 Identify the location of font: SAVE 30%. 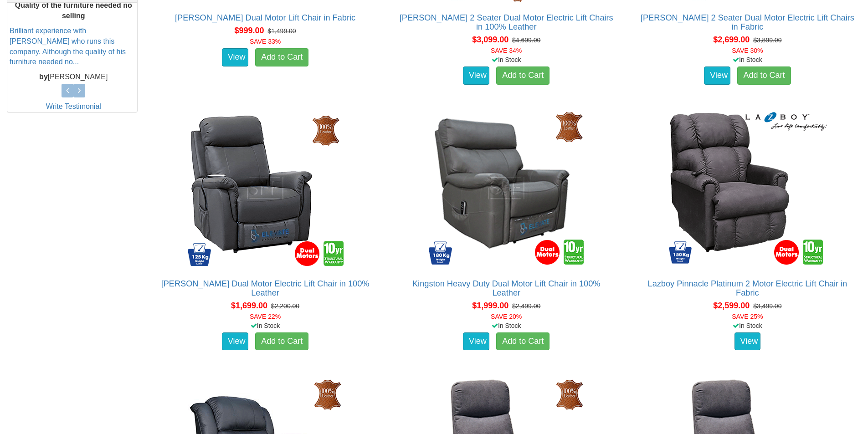
(747, 51).